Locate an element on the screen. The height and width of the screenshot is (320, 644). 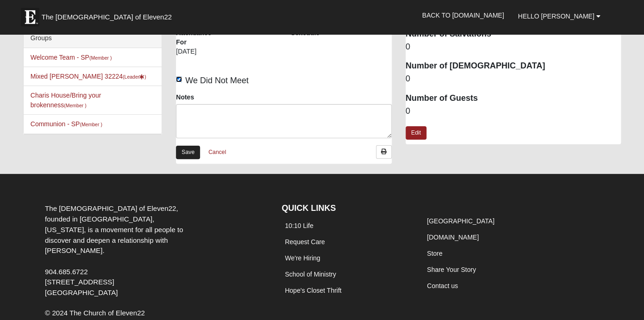
a: Hope's Closet Thrift is located at coordinates (313, 291).